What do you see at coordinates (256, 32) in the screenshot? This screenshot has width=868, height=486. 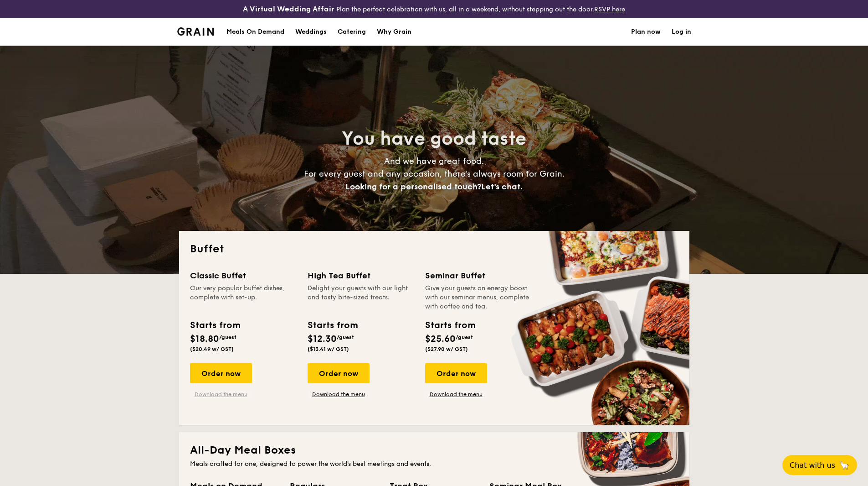 I see `a: Meals On Demand` at bounding box center [256, 32].